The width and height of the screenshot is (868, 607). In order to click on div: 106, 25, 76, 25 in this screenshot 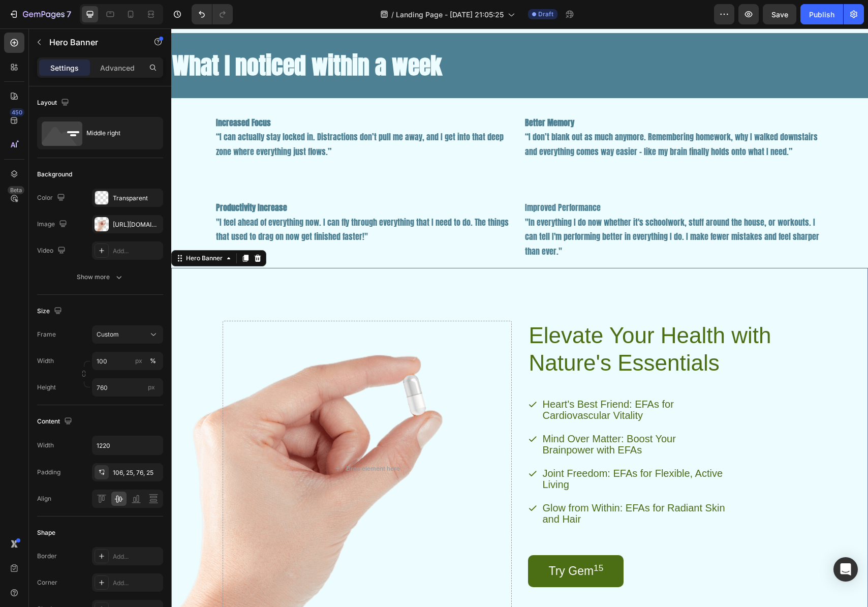, I will do `click(136, 473)`.